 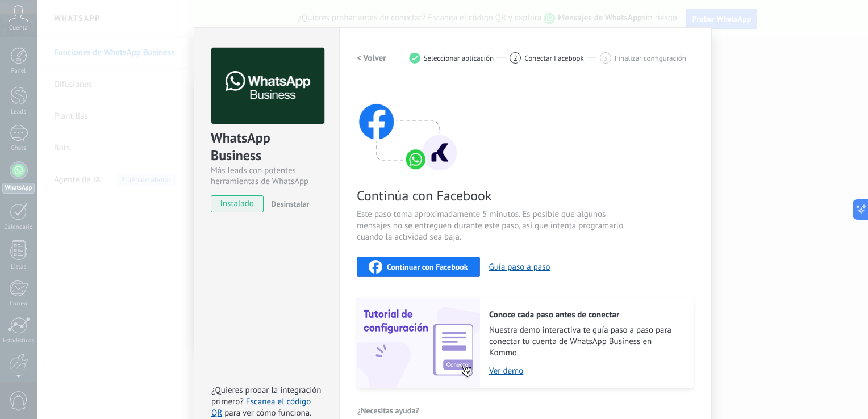 What do you see at coordinates (371, 58) in the screenshot?
I see `h2: < Volver` at bounding box center [371, 58].